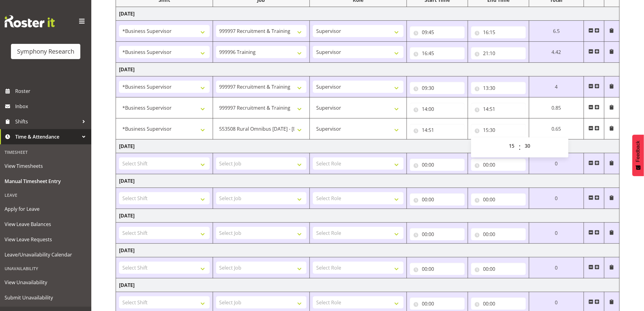  I want to click on a: View Timesheets, so click(45, 166).